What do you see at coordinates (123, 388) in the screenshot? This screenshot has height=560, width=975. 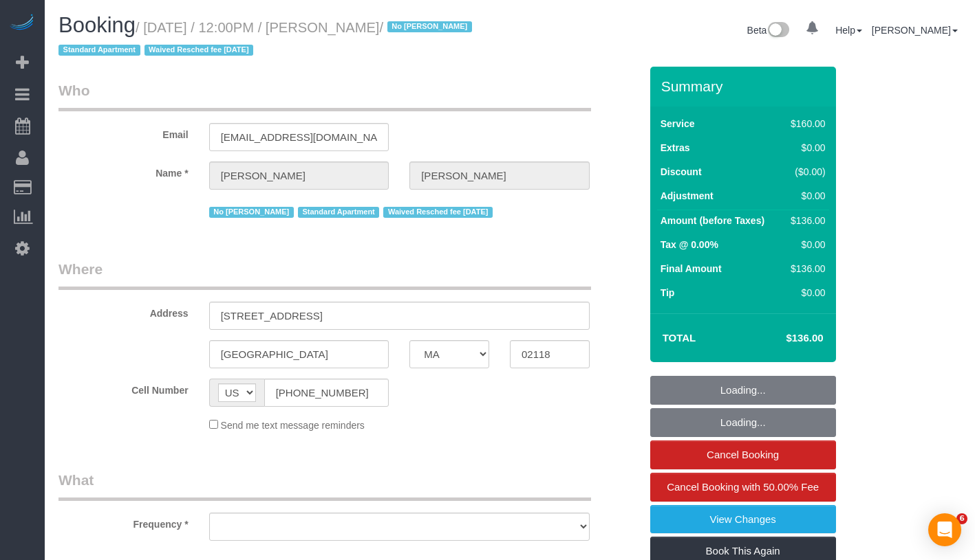 I see `label: Cell Number` at bounding box center [123, 388].